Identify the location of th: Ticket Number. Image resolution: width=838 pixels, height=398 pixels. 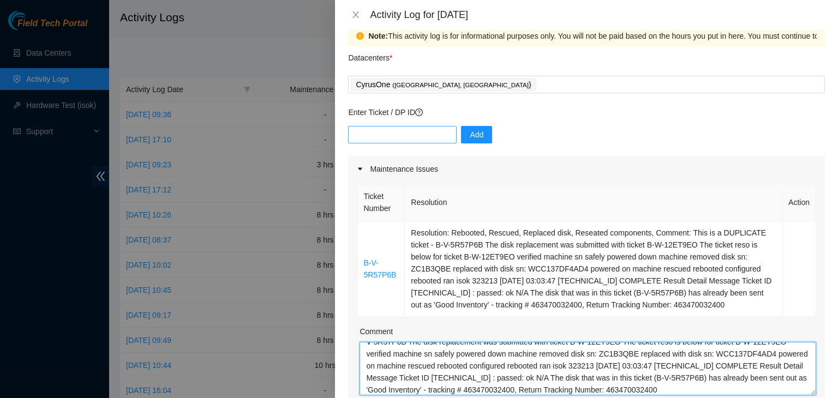
(381, 202).